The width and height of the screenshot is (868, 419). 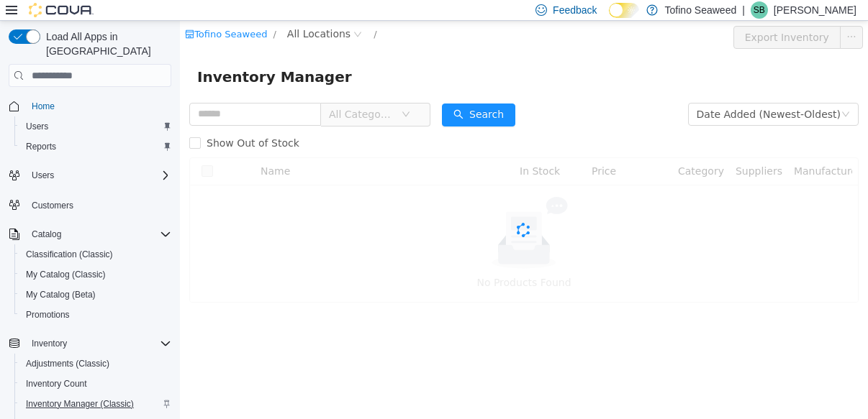 I want to click on a: Inventory Manager (Classic), so click(x=80, y=404).